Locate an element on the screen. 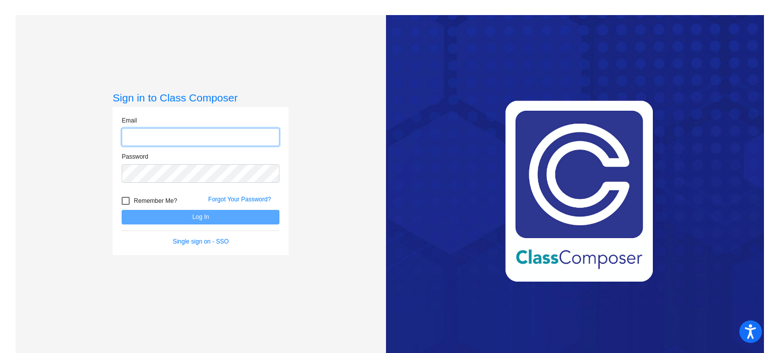  a: Forgot Your Password? is located at coordinates (239, 200).